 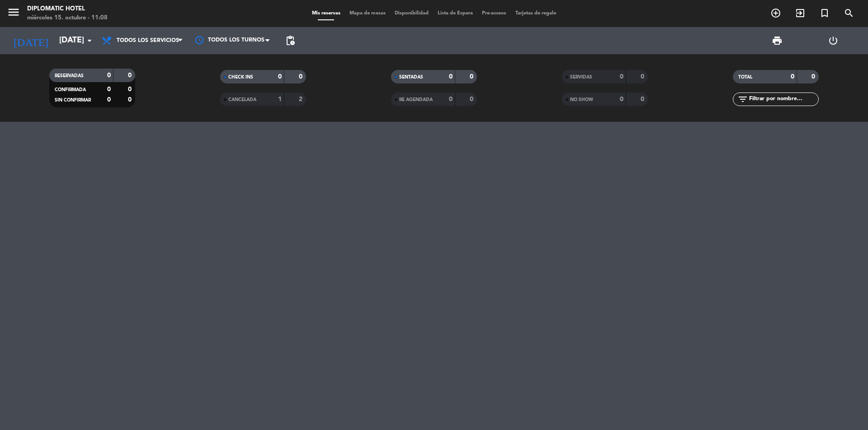 I want to click on div: miércoles 15. octubre - 11:08, so click(x=67, y=18).